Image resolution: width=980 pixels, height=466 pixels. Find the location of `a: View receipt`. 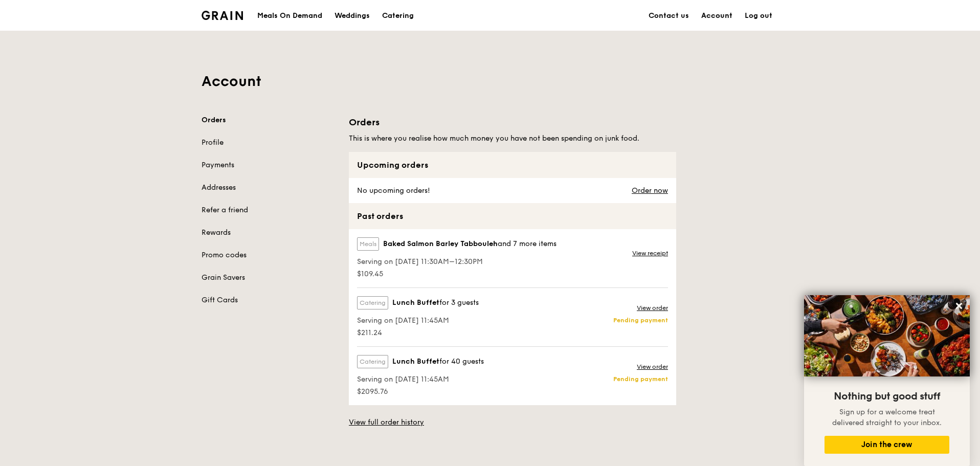

a: View receipt is located at coordinates (651, 254).